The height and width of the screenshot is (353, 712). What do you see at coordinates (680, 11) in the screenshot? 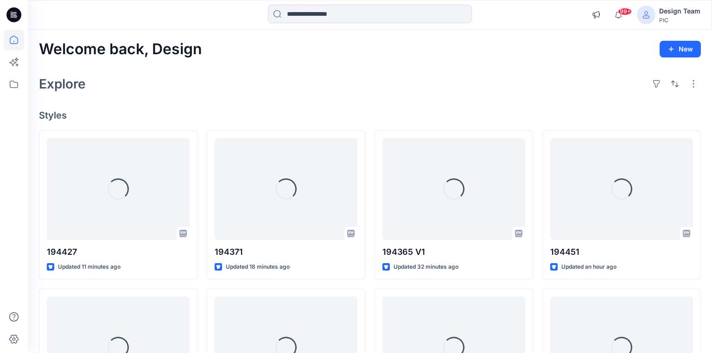
I see `div: Design Team` at bounding box center [680, 11].